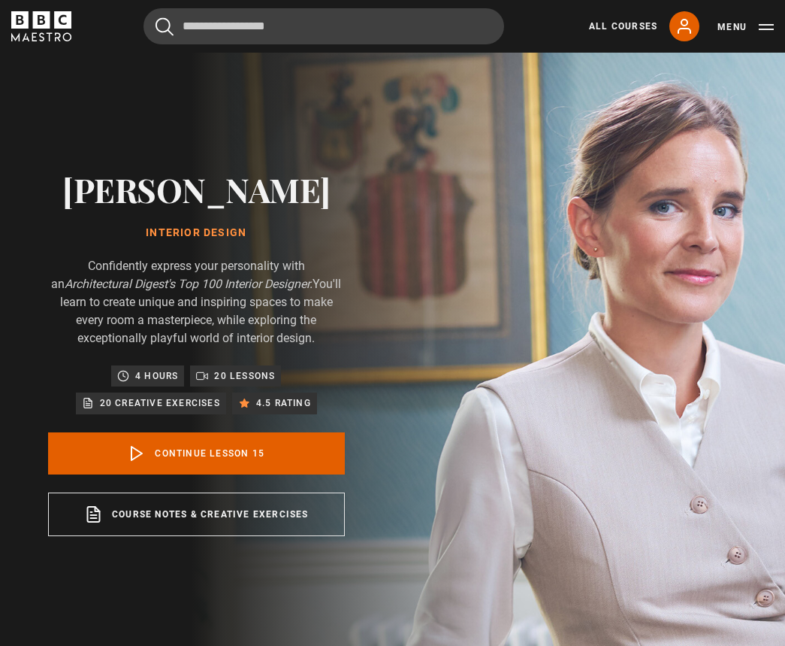  Describe the element at coordinates (283, 403) in the screenshot. I see `p: 4.5 rating` at that location.